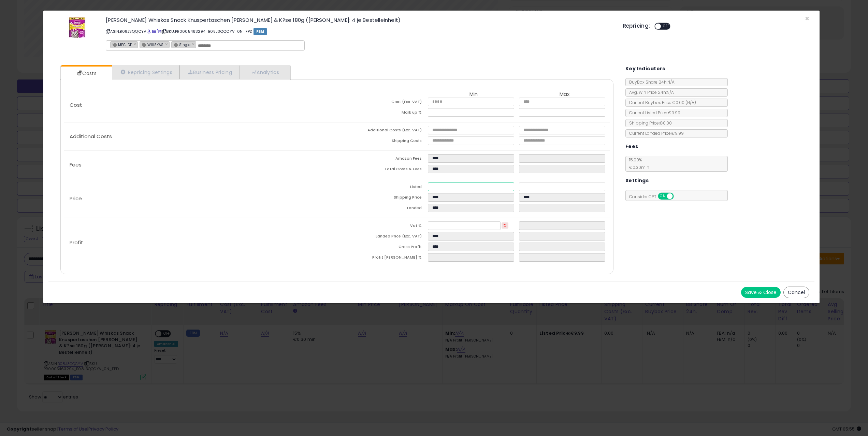 The image size is (868, 436). Describe the element at coordinates (383, 142) in the screenshot. I see `td: Shipping Costs` at that location.